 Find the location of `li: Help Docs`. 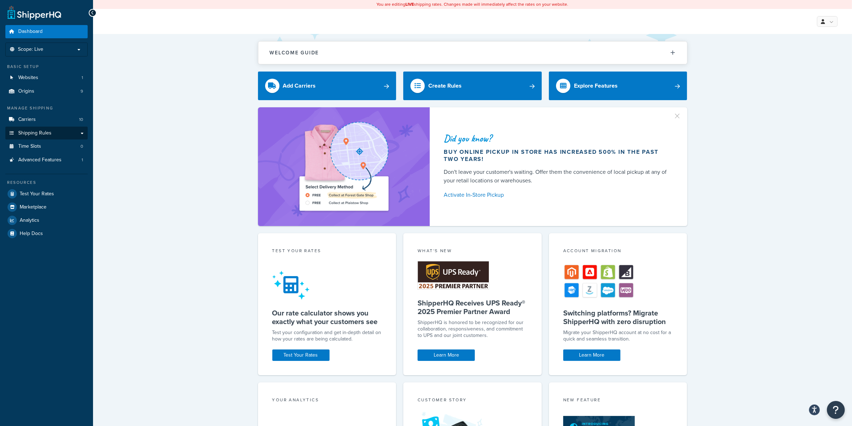

li: Help Docs is located at coordinates (47, 234).